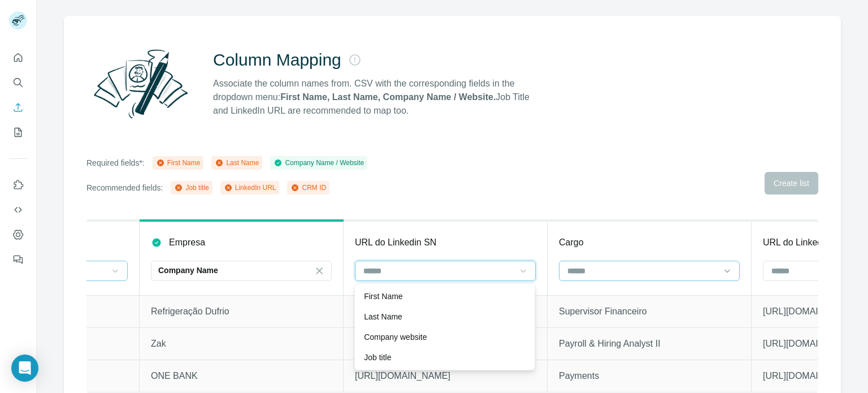 This screenshot has width=868, height=393. What do you see at coordinates (571, 242) in the screenshot?
I see `p: Cargo` at bounding box center [571, 242].